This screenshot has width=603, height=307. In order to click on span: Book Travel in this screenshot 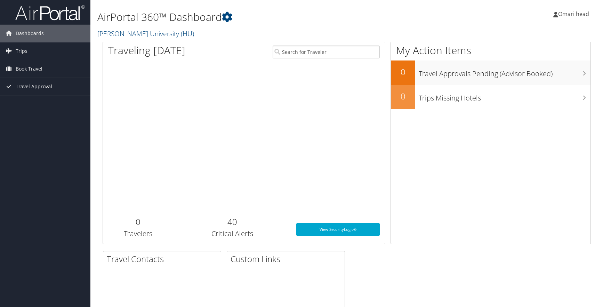, I will do `click(29, 69)`.